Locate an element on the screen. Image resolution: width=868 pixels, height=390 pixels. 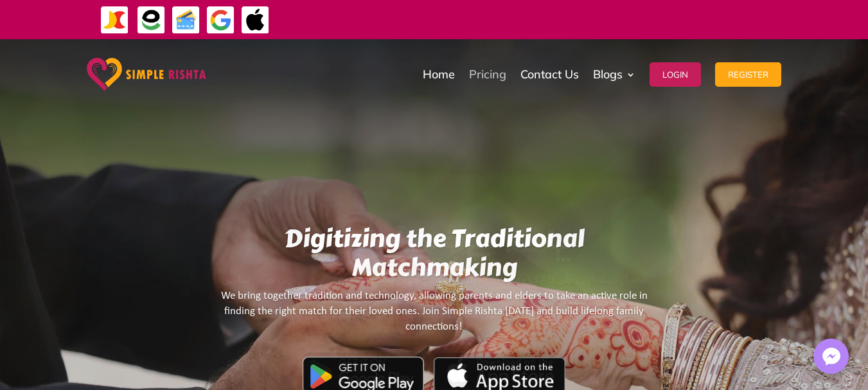
img: Messenger is located at coordinates (832, 357).